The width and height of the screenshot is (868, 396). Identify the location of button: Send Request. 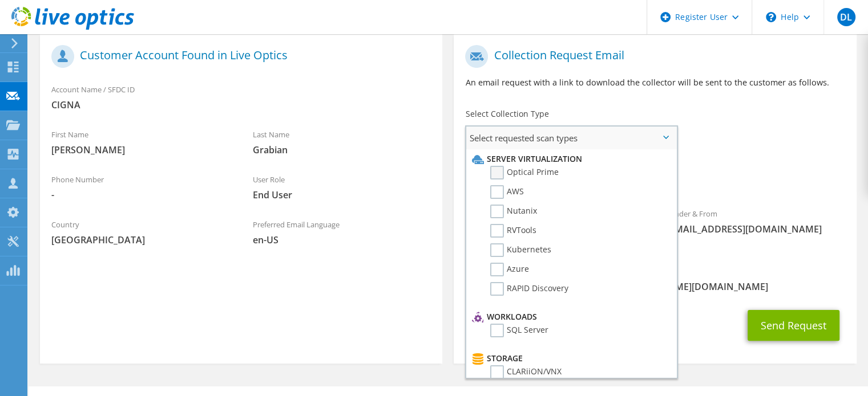
(793, 326).